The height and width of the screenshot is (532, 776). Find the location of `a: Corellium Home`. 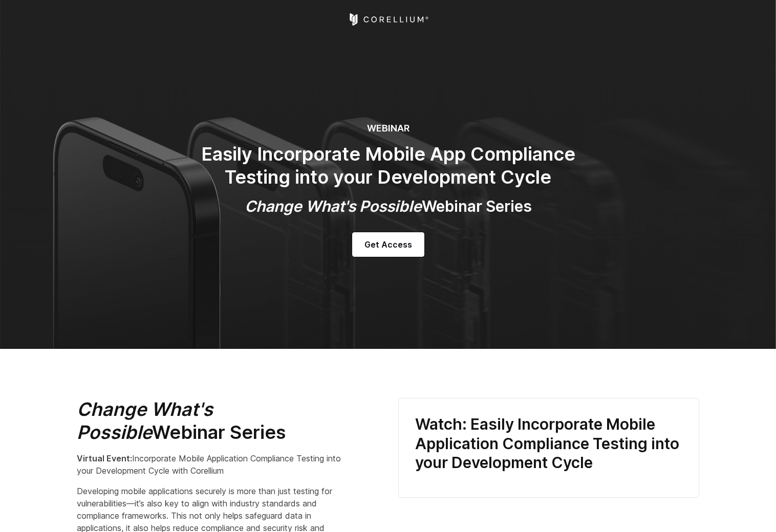

a: Corellium Home is located at coordinates (388, 19).